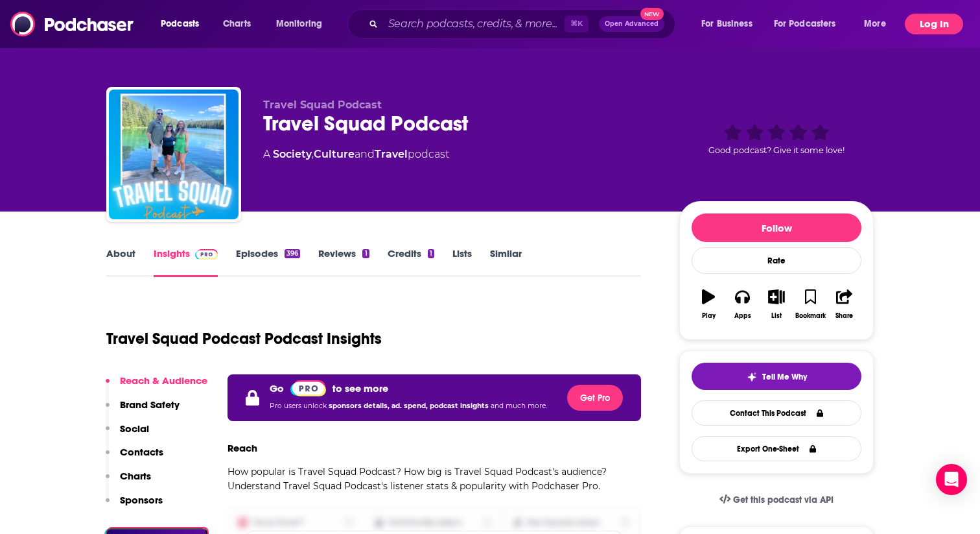  Describe the element at coordinates (308, 388) in the screenshot. I see `a: Pro website` at that location.